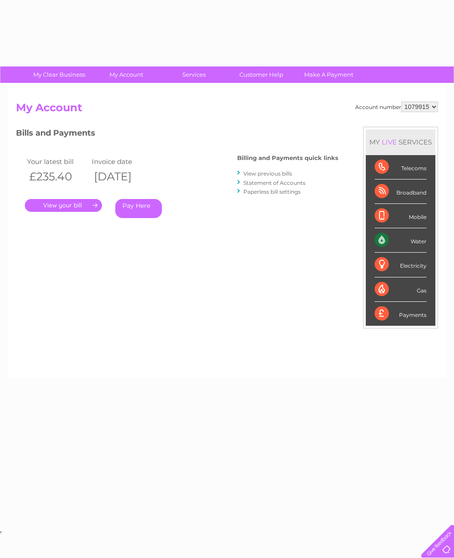  I want to click on div: Telecoms, so click(400, 167).